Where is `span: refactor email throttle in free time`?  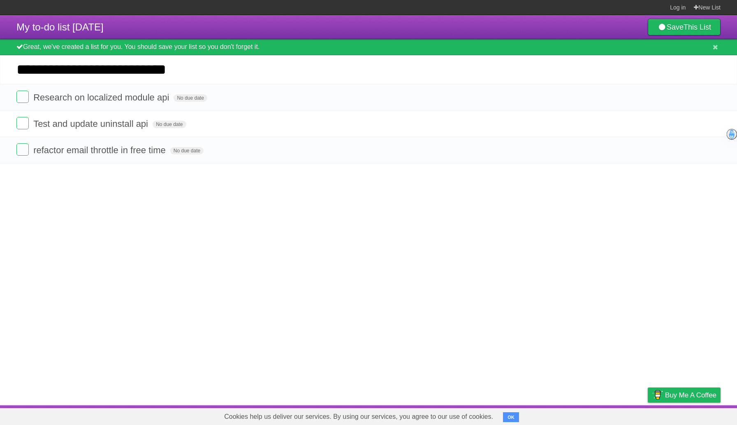
span: refactor email throttle in free time is located at coordinates (100, 150).